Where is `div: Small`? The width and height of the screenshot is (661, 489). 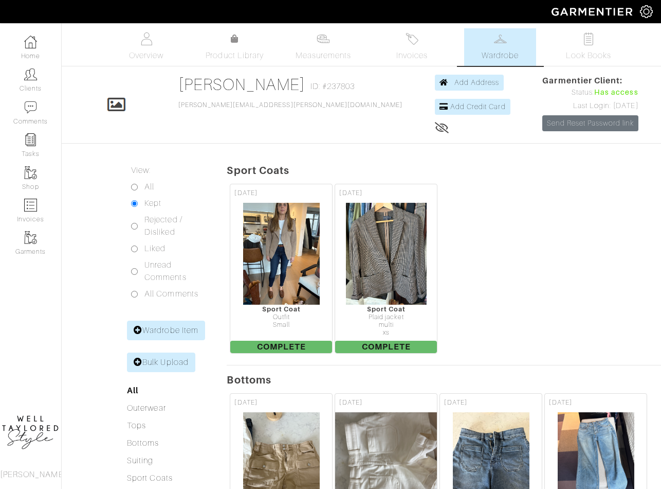 div: Small is located at coordinates (281, 324).